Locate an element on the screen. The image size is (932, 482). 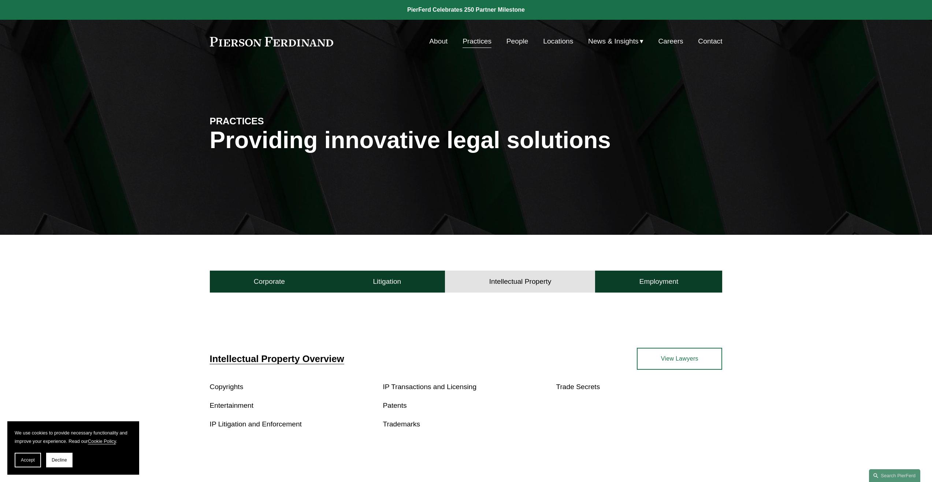
a: Copyrights is located at coordinates (227, 387).